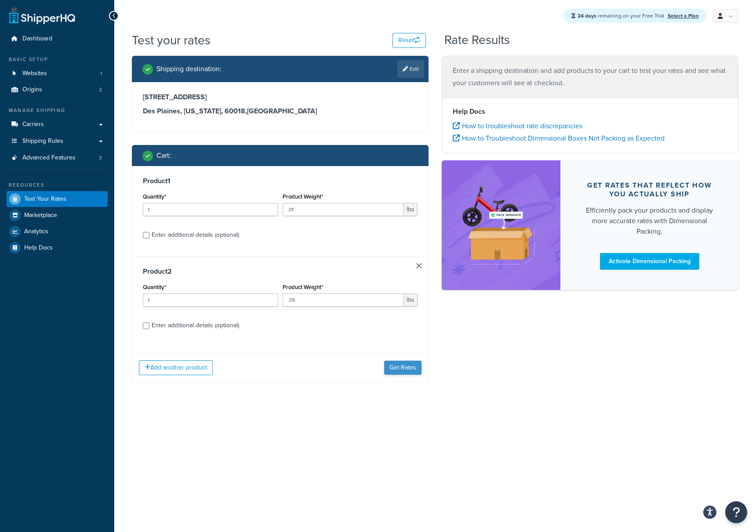 This screenshot has height=532, width=756. Describe the element at coordinates (650, 261) in the screenshot. I see `a: Activate Dimensional Packing` at that location.